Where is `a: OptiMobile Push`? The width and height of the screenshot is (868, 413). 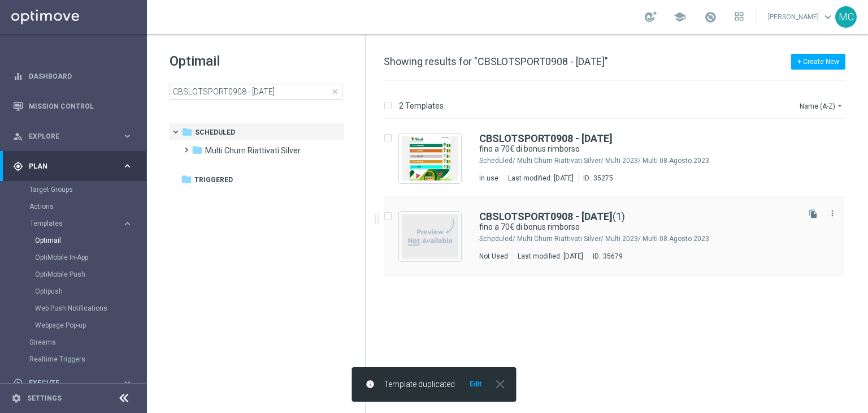 a: OptiMobile Push is located at coordinates (76, 274).